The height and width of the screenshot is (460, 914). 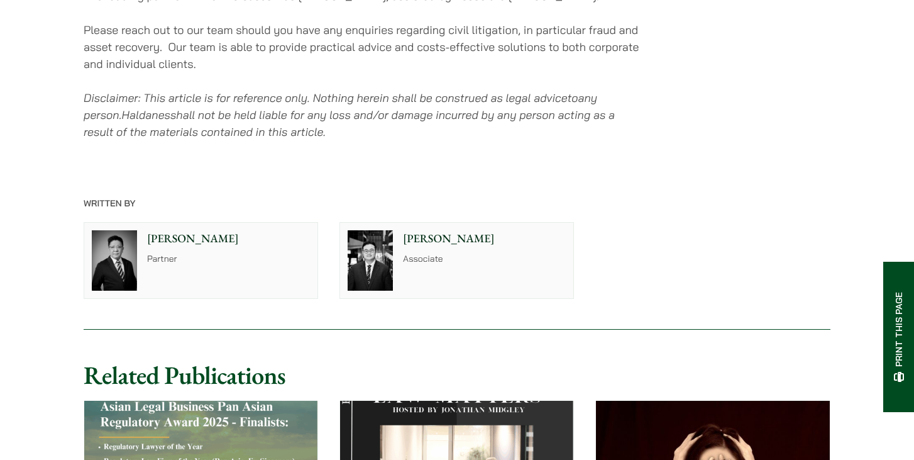 I want to click on em: any person., so click(x=340, y=106).